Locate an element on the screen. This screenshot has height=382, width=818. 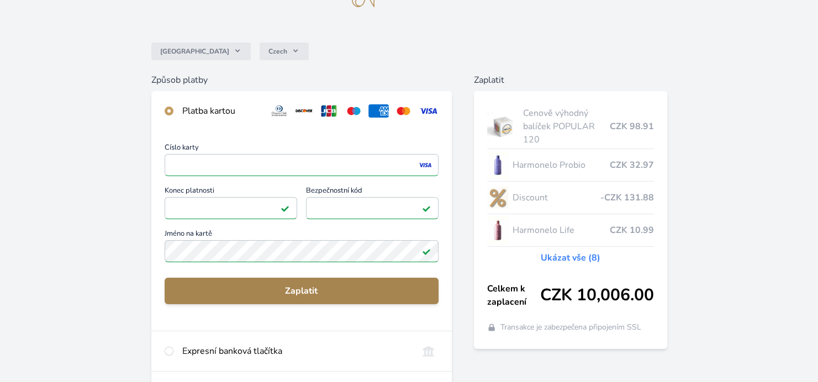
div: Expresní banková tlačítka is located at coordinates (295, 351).